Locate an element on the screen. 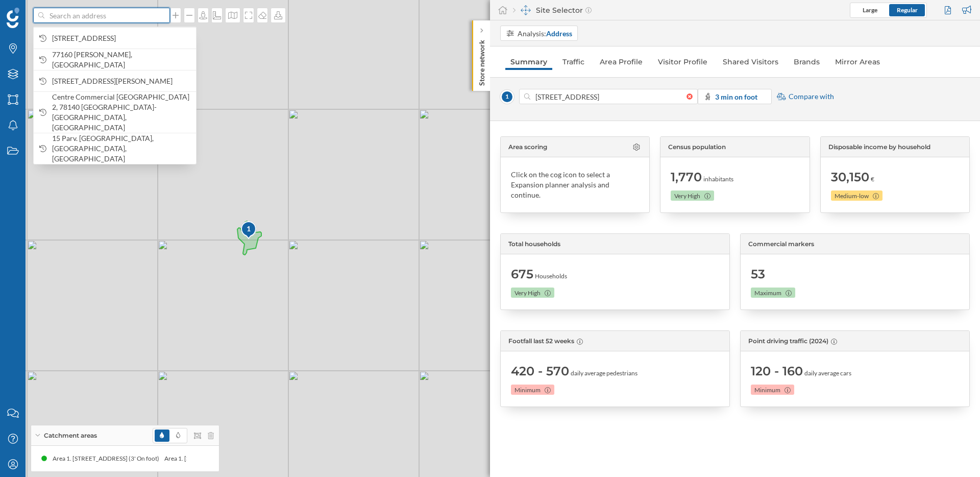 The width and height of the screenshot is (980, 477). span: Large is located at coordinates (869, 9).